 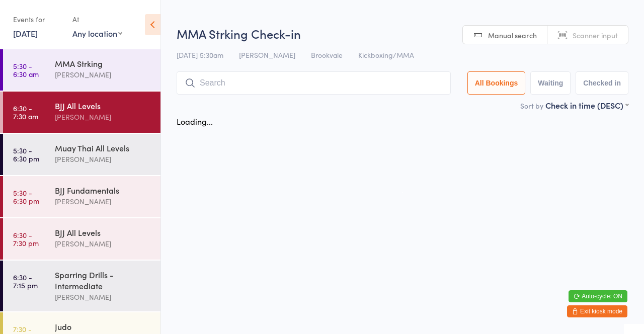 What do you see at coordinates (38, 19) in the screenshot?
I see `div: Events for` at bounding box center [38, 19].